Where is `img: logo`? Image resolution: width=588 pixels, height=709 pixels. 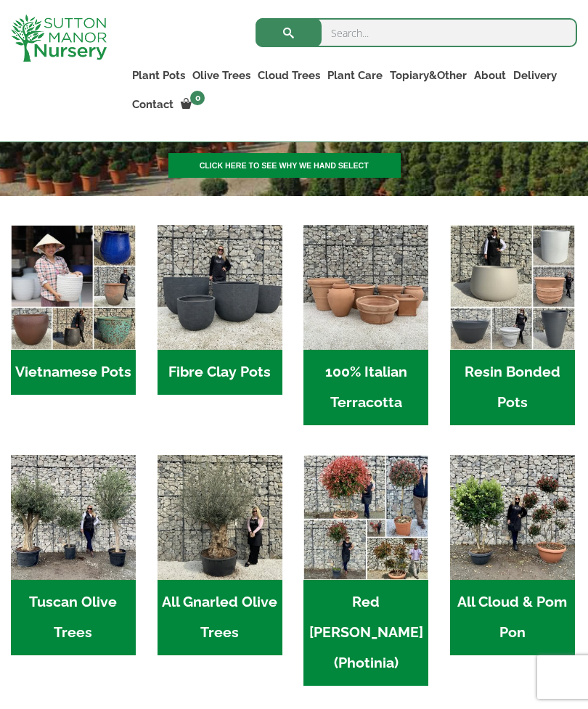 img: logo is located at coordinates (59, 38).